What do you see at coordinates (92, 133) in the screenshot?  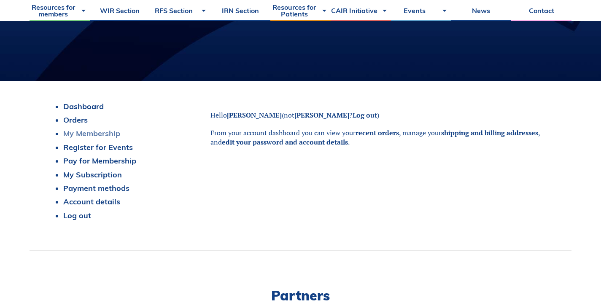 I see `a: My Membership` at bounding box center [92, 133].